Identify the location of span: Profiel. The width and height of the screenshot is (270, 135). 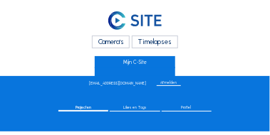
(187, 108).